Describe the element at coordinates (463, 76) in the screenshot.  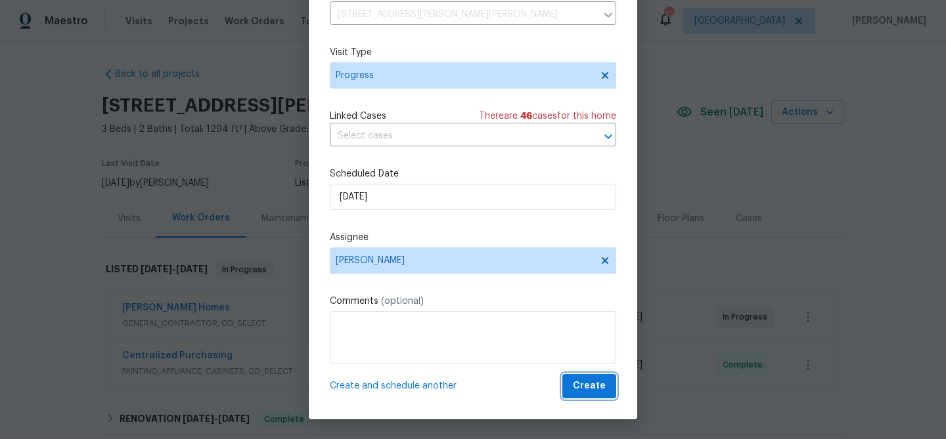
I see `span: Progress` at that location.